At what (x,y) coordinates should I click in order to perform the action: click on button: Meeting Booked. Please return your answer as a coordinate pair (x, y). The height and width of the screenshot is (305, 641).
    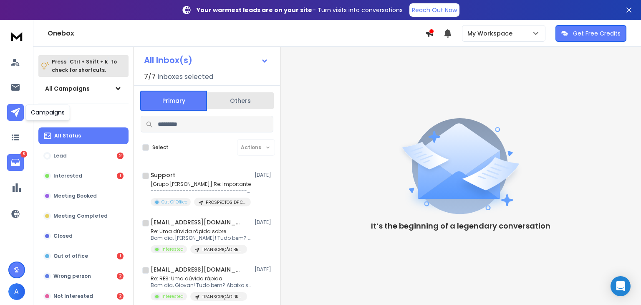
    Looking at the image, I should click on (83, 196).